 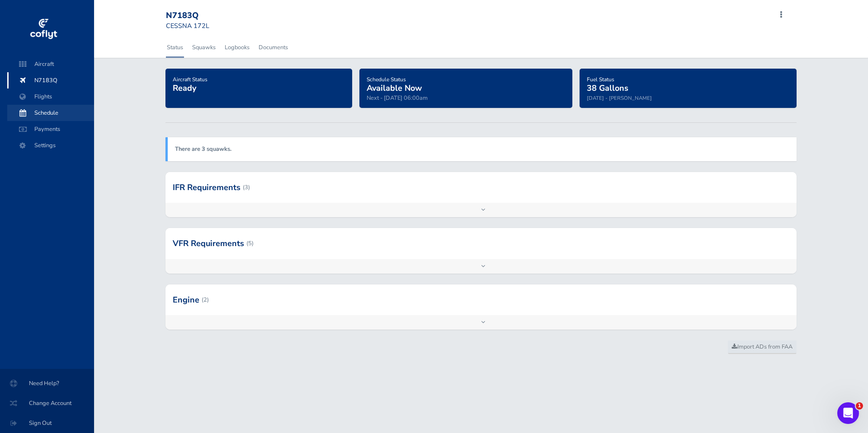 What do you see at coordinates (608, 88) in the screenshot?
I see `span: 38 Gallons` at bounding box center [608, 88].